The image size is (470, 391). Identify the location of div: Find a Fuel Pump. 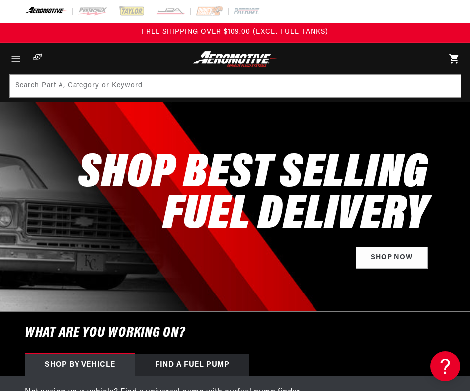
(192, 365).